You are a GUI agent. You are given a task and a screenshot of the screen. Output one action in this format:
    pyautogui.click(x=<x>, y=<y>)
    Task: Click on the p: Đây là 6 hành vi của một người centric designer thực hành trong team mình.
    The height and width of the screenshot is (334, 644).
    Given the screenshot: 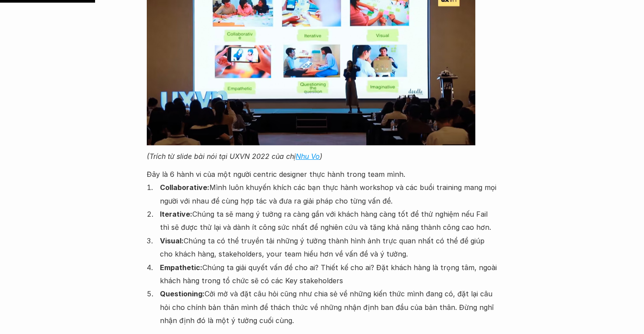 What is the action you would take?
    pyautogui.click(x=322, y=174)
    